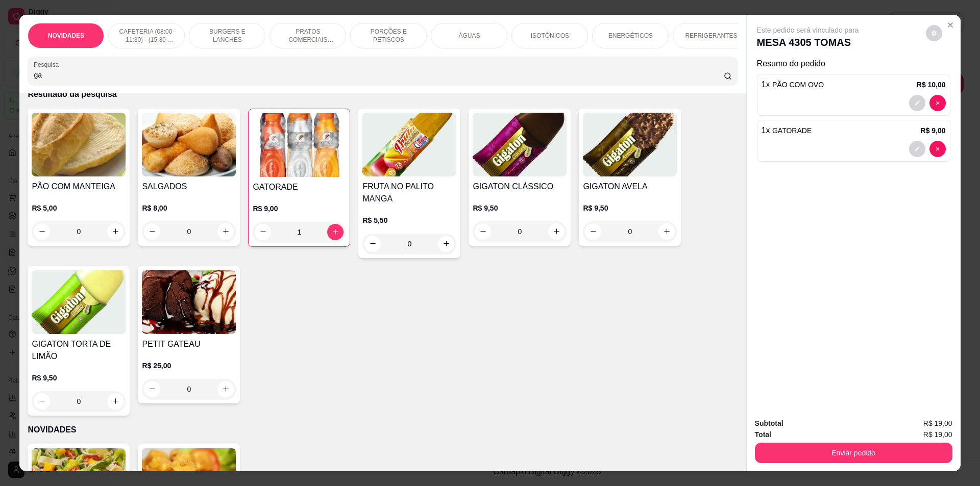  Describe the element at coordinates (854, 64) in the screenshot. I see `p: Resumo do pedido` at that location.